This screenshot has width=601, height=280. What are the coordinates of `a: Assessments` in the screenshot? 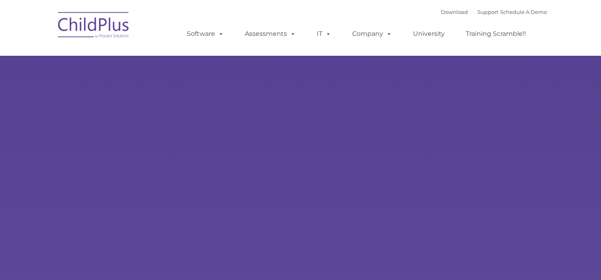 It's located at (270, 34).